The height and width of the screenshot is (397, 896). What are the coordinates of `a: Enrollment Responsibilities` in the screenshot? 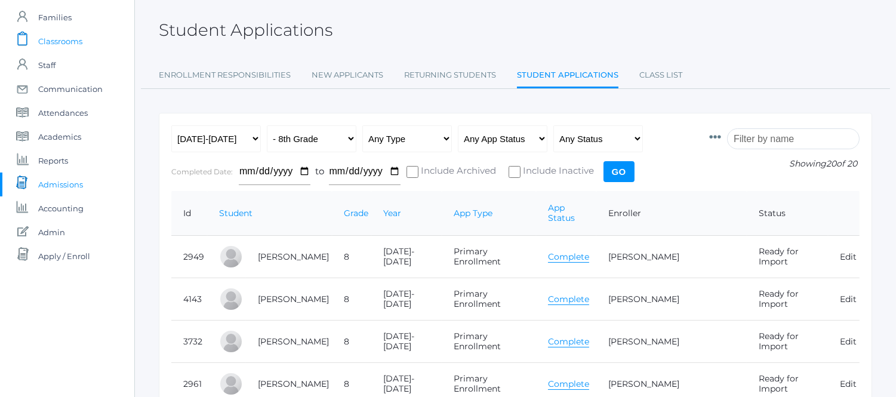 It's located at (224, 75).